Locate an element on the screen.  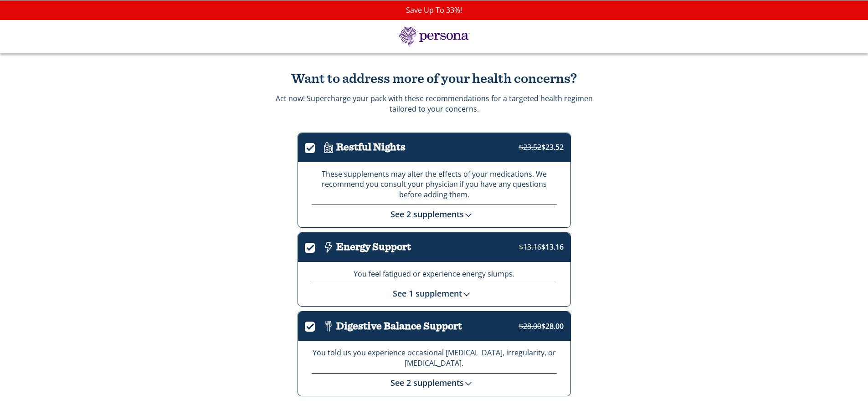
a: See 1 supplement is located at coordinates (434, 293).